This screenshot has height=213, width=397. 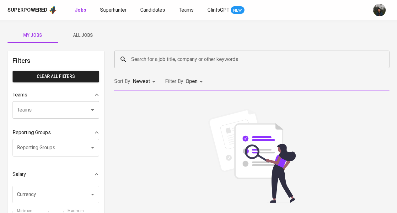 What do you see at coordinates (195, 81) in the screenshot?
I see `div: Open` at bounding box center [195, 81].